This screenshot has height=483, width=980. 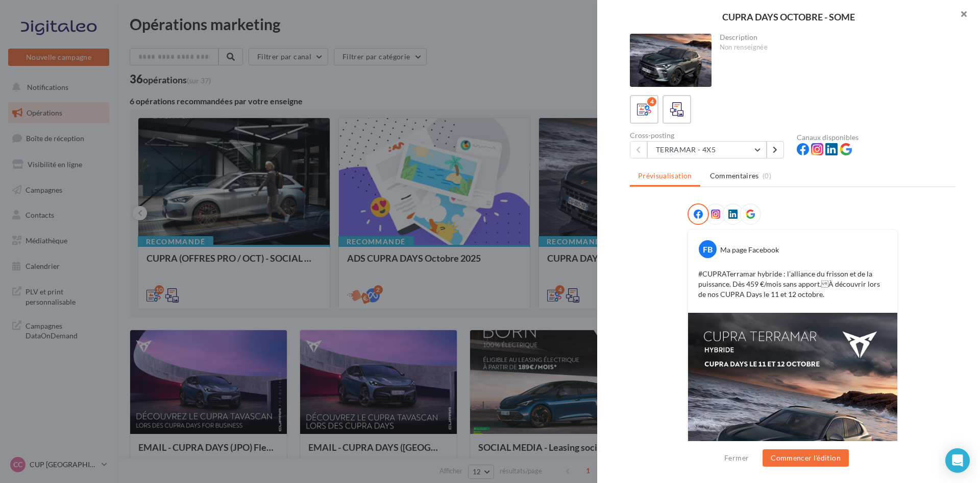 I want to click on div: Canaux disponibles, so click(x=876, y=137).